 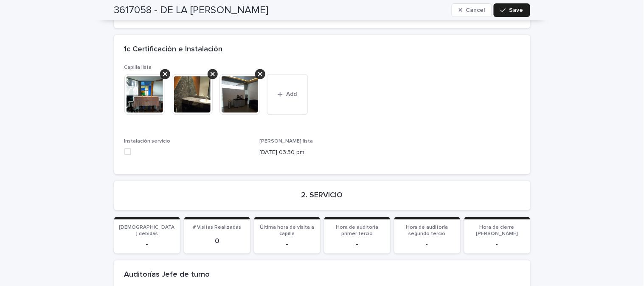 What do you see at coordinates (512, 10) in the screenshot?
I see `button: Save` at bounding box center [512, 10].